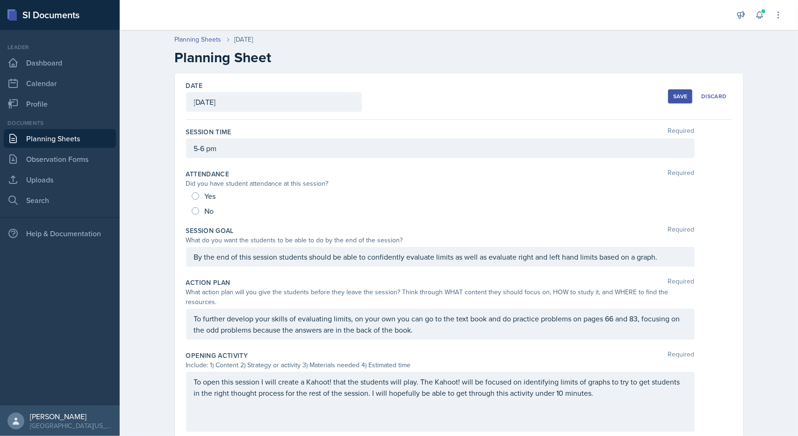  Describe the element at coordinates (60, 200) in the screenshot. I see `a: Search` at that location.